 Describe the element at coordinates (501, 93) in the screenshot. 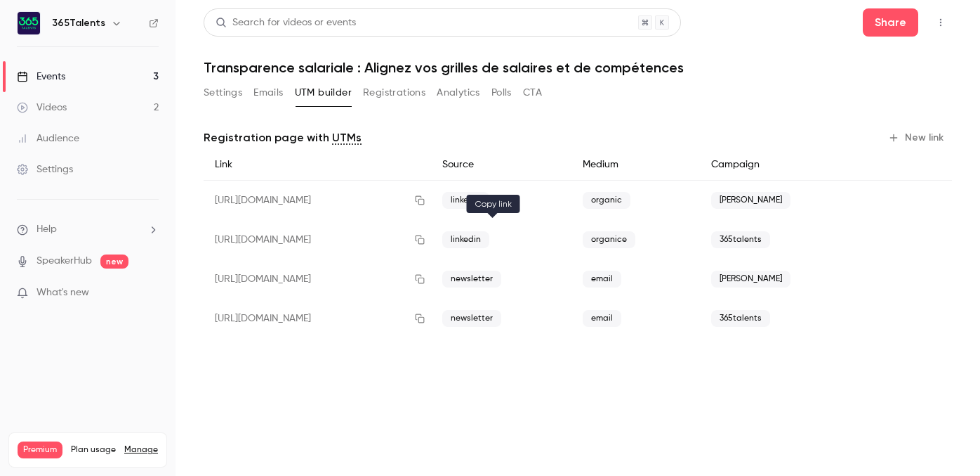

I see `button: Polls` at that location.